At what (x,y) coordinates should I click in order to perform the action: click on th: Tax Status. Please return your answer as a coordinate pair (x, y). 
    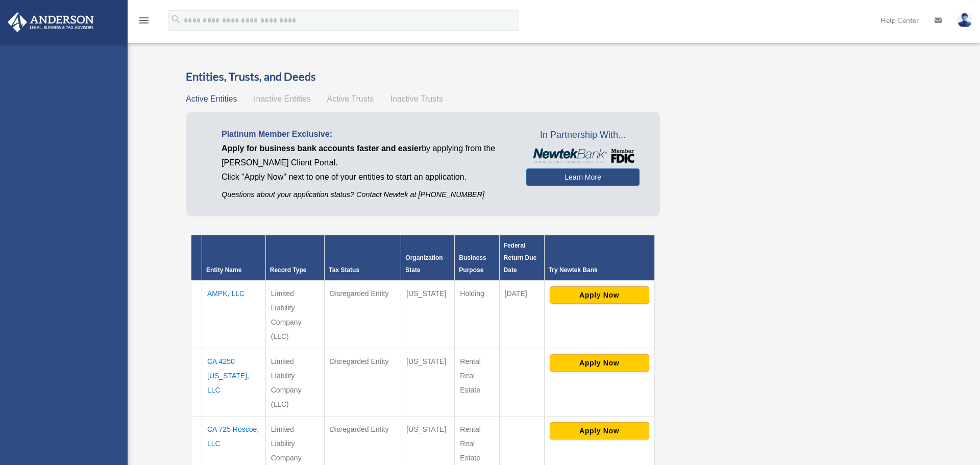
    Looking at the image, I should click on (363, 258).